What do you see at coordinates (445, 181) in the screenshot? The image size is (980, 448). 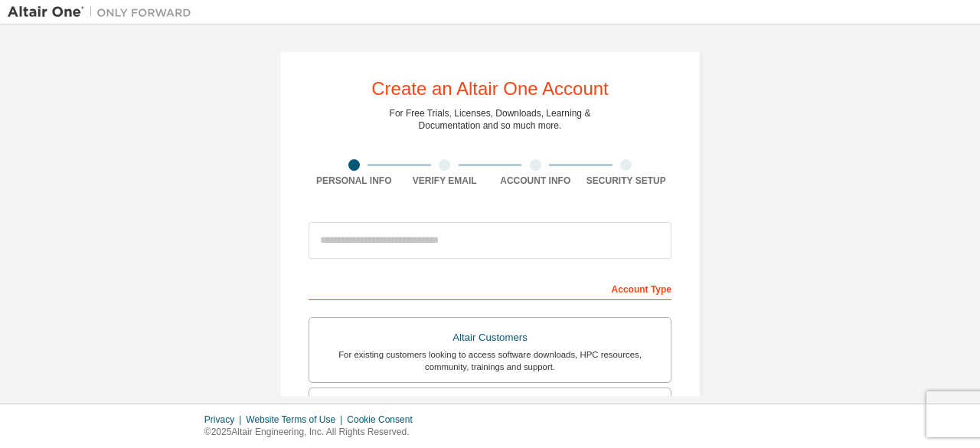 I see `div: Verify Email` at bounding box center [445, 181].